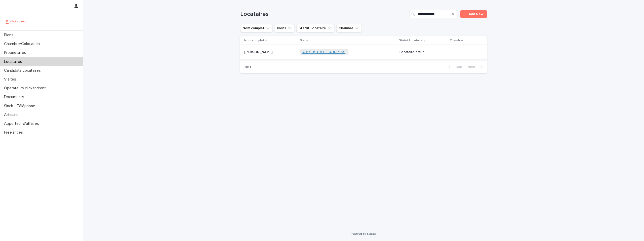  Describe the element at coordinates (23, 70) in the screenshot. I see `p: Candidats Locataires` at that location.